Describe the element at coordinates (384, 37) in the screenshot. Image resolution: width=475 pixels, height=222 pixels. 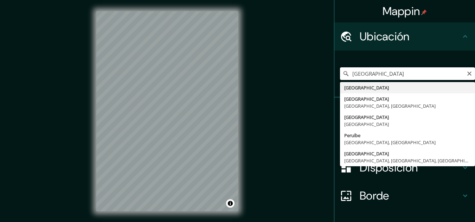
I see `font: Ubicación` at that location.